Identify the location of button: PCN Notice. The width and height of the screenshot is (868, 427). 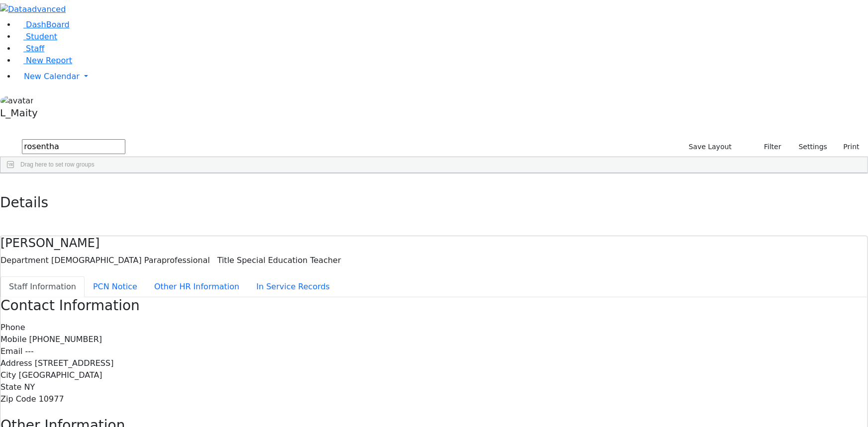
(115, 287).